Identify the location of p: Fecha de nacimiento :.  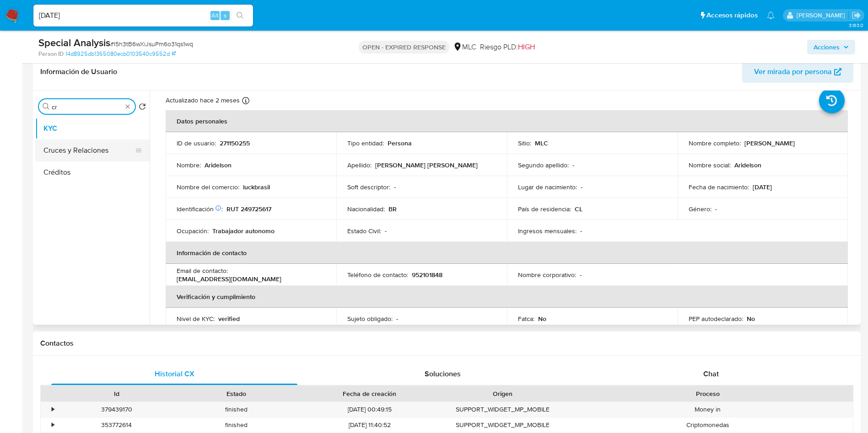
(719, 187).